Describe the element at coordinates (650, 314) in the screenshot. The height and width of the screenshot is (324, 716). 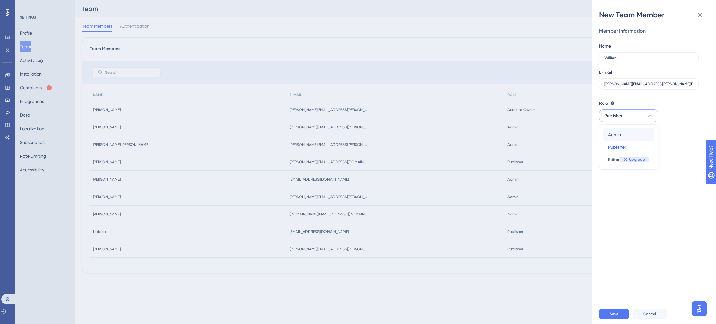
I see `span: Cancel` at that location.